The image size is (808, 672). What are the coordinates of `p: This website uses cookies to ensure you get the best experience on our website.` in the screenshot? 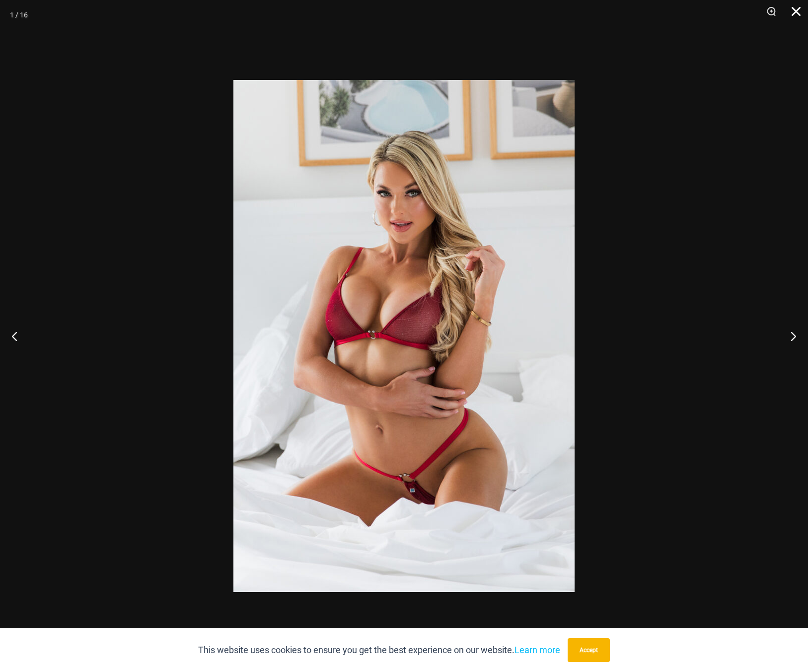 It's located at (379, 650).